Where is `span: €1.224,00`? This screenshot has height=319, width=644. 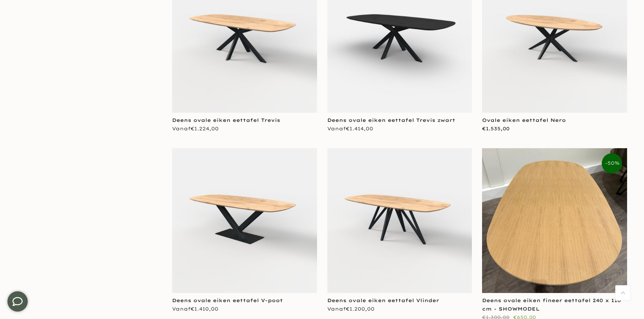
span: €1.224,00 is located at coordinates (205, 128).